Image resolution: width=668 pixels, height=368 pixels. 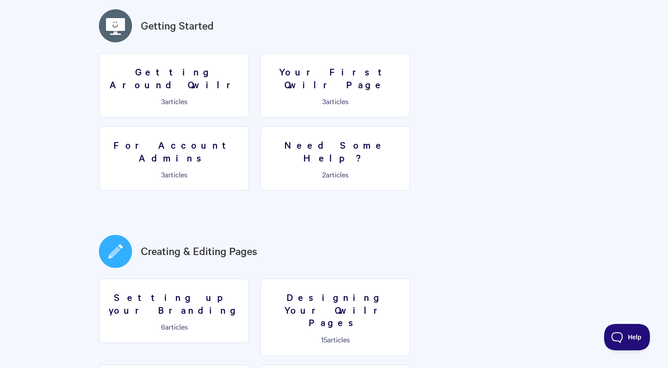 I want to click on a: For Account Admins 3articles, so click(x=174, y=158).